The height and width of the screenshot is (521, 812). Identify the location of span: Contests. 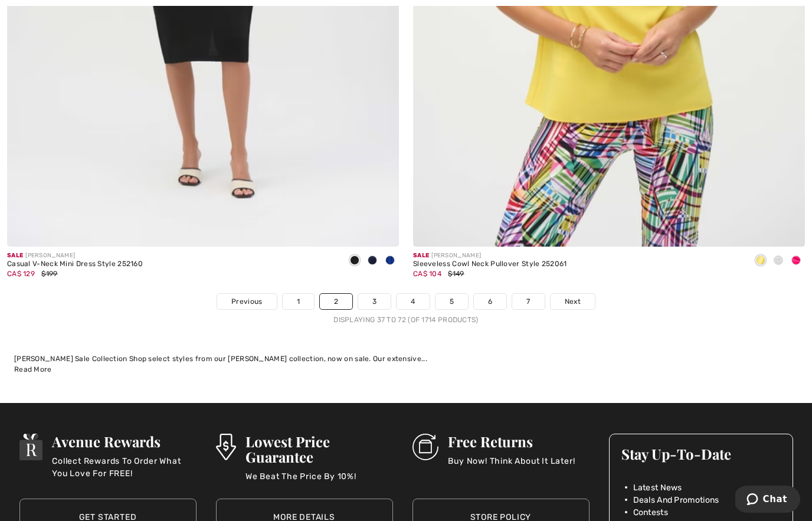
(651, 512).